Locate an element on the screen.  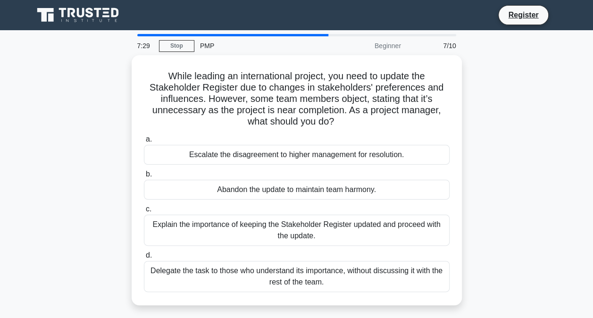
h5: While leading an international project, you need to update the Stakeholder Register due to change... is located at coordinates (297, 99).